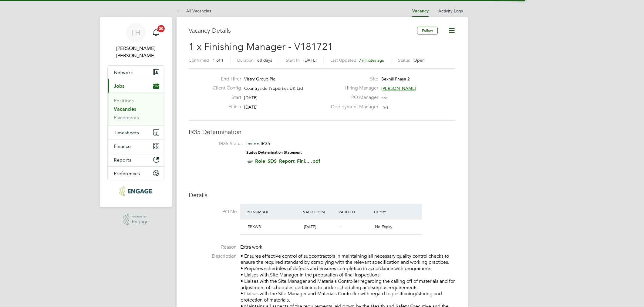 Image resolution: width=644 pixels, height=307 pixels. Describe the element at coordinates (273, 89) in the screenshot. I see `span: Countryside Properties UK Ltd` at that location.